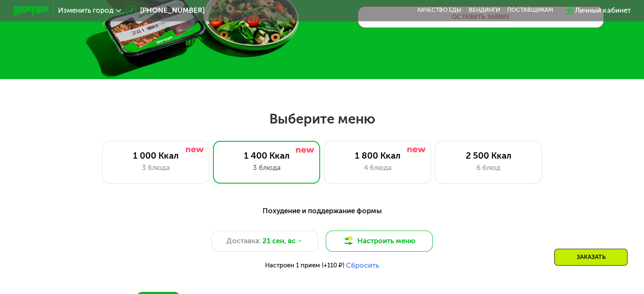 Image resolution: width=644 pixels, height=294 pixels. I want to click on div: 4 блюда, so click(377, 167).